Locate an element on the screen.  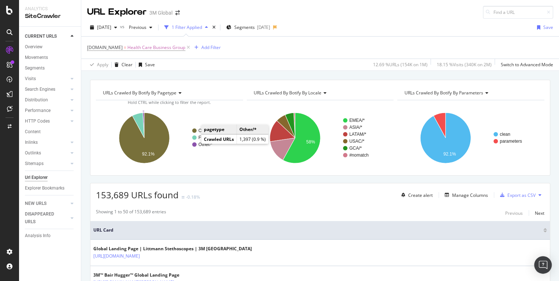
button: Manage Columns is located at coordinates (465, 195).